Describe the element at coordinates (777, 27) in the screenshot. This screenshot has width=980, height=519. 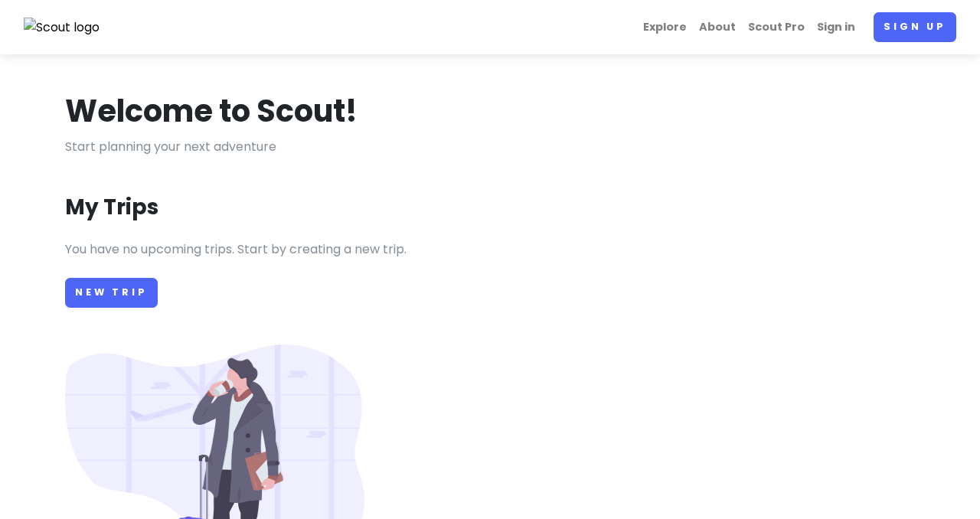
I see `a: Scout Pro` at that location.